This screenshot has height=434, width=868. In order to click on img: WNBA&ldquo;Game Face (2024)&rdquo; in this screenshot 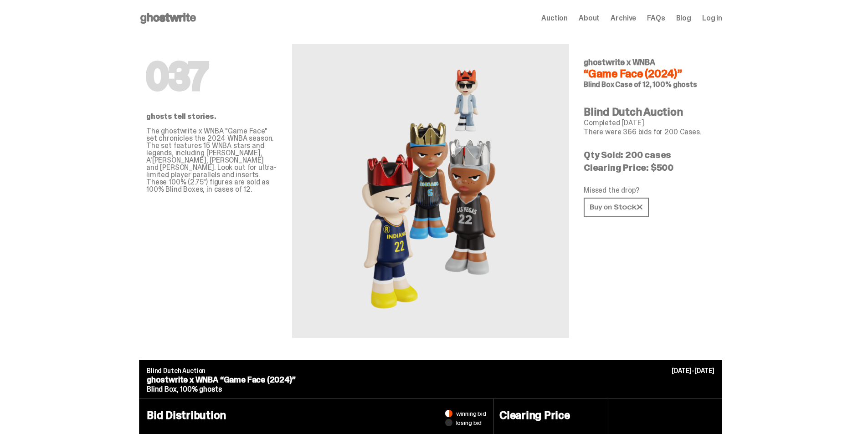, I will do `click(430, 191)`.